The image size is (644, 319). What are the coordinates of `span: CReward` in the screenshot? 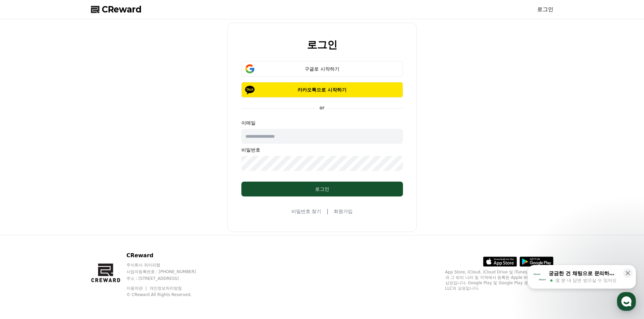 It's located at (122, 10).